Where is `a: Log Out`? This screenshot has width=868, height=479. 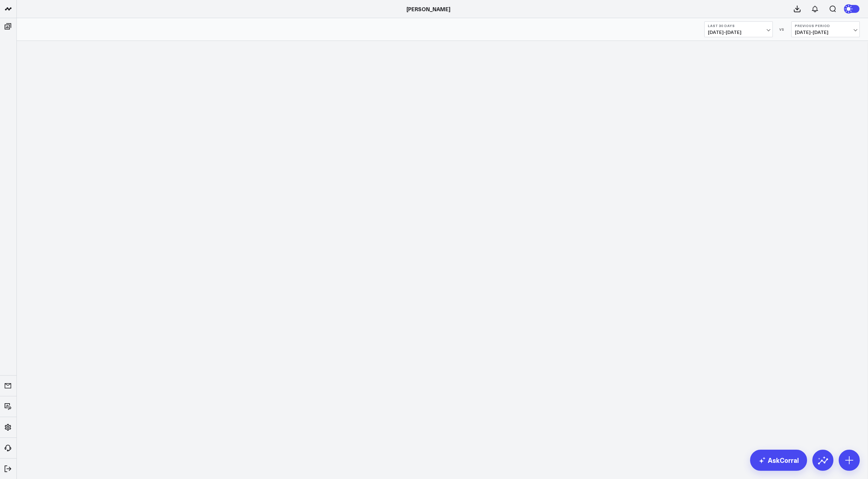 a: Log Out is located at coordinates (8, 468).